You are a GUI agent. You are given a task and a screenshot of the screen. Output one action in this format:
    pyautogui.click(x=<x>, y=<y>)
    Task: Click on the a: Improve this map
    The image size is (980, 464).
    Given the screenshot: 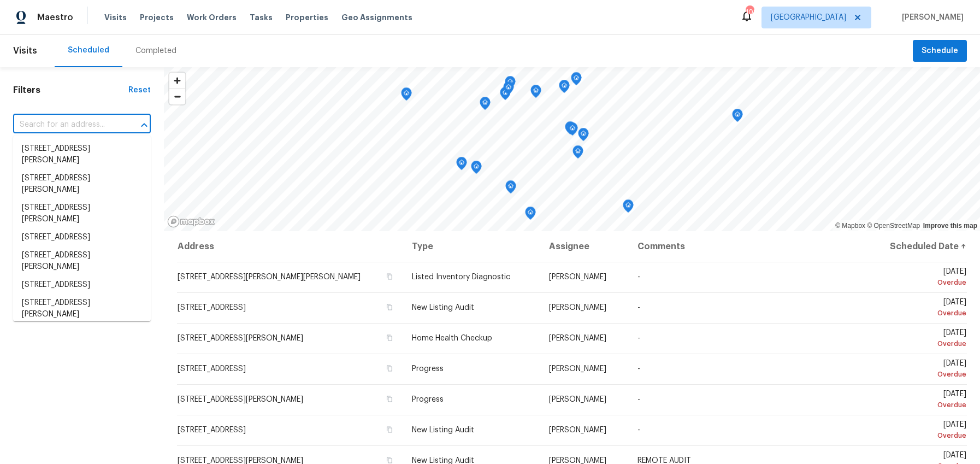 What is the action you would take?
    pyautogui.click(x=950, y=225)
    